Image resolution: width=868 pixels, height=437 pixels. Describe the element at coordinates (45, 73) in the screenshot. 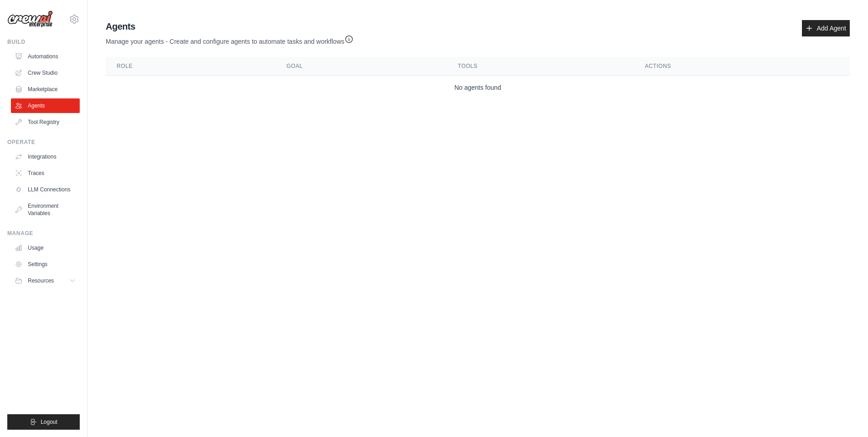

I see `a: Crew Studio` at that location.